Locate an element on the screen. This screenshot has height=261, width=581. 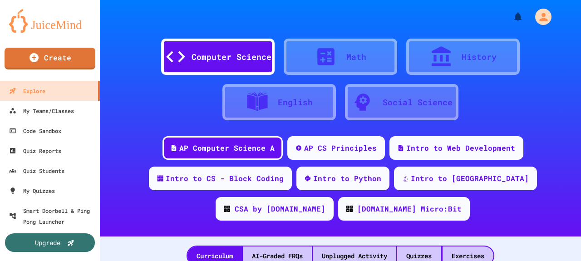
div: My Quizzes is located at coordinates (32, 191).